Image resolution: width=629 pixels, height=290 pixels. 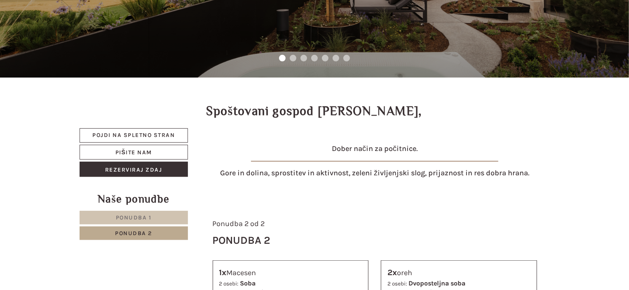 I want to click on font: Pošlji, so click(x=300, y=224).